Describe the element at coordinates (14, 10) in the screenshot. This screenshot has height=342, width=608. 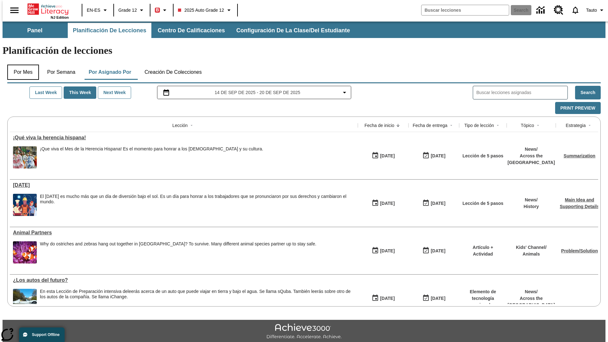
I see `button: Abrir el menú lateral` at that location.